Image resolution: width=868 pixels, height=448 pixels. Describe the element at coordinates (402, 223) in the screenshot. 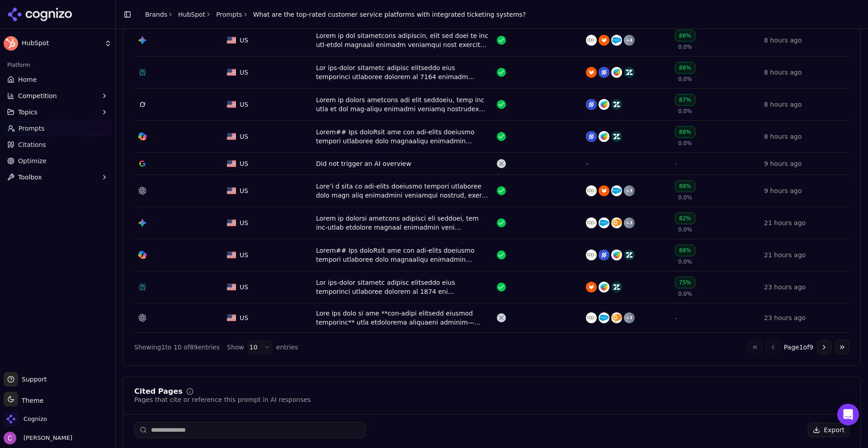

I see `div: Lorem ip dolorsi ametcons adipisci eli seddoei, tem inc-utlab etdolore magnaal enimadmin veni qui...` at that location.